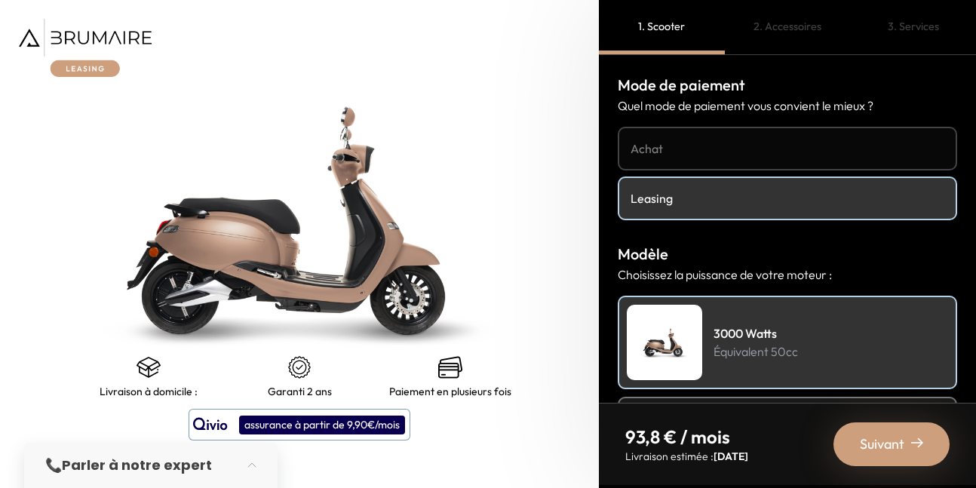  I want to click on h3: Modèle, so click(787, 254).